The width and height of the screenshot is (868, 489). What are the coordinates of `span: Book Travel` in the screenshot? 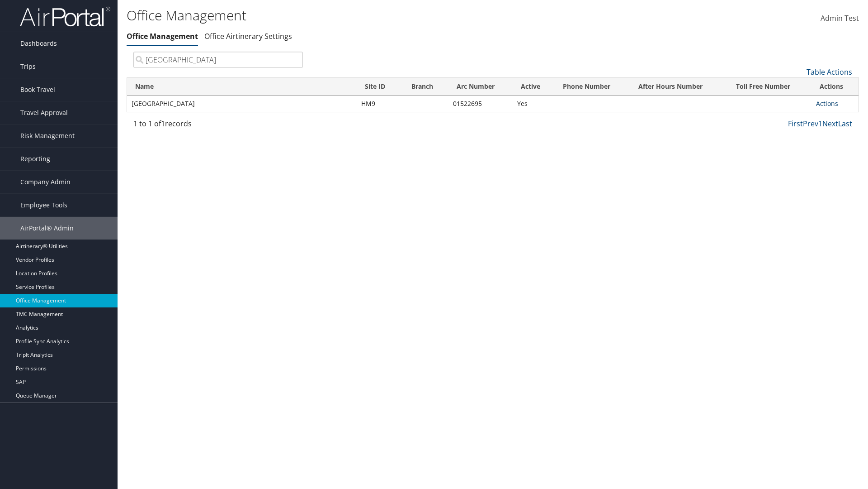 It's located at (37, 90).